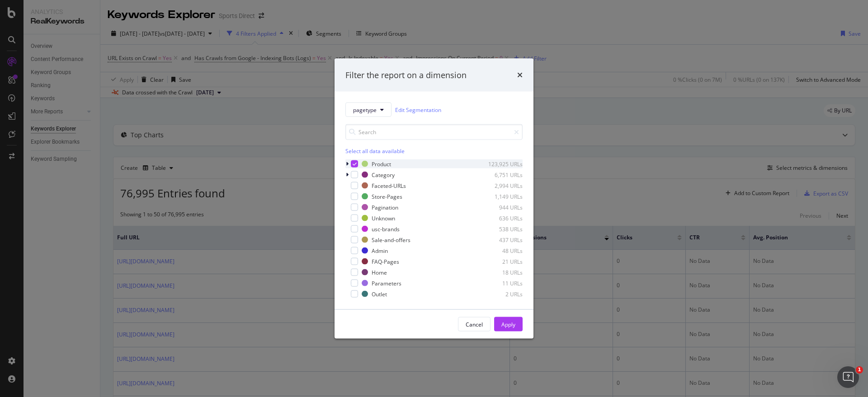 This screenshot has width=868, height=397. I want to click on div: Store-Pages, so click(387, 197).